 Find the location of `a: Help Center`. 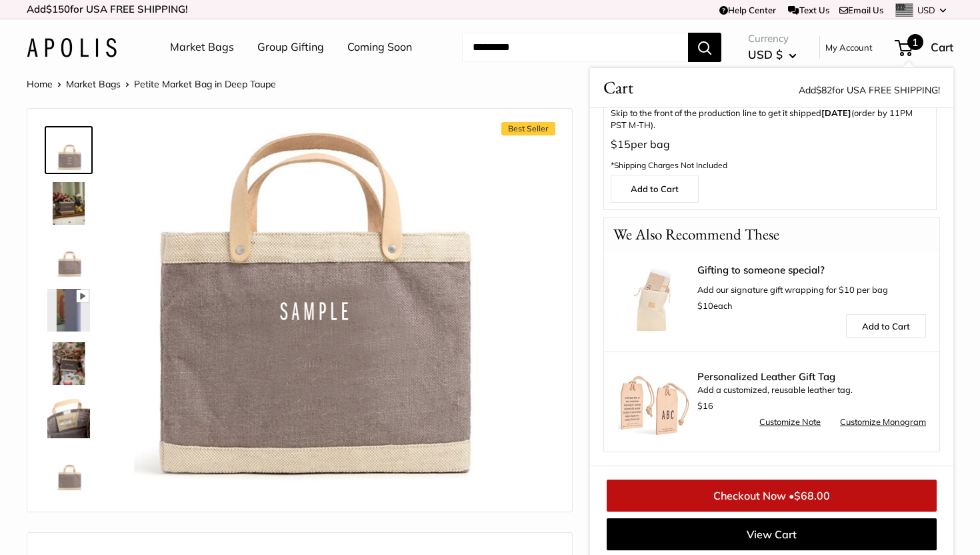

a: Help Center is located at coordinates (747, 10).